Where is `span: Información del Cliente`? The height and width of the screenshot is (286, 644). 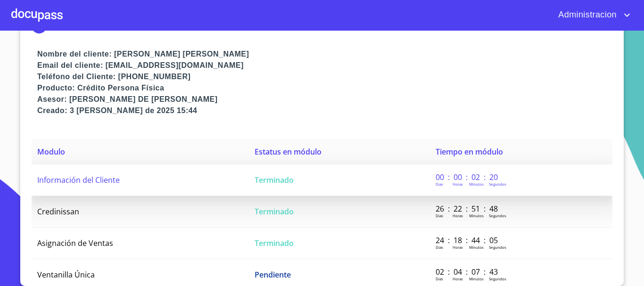 span: Información del Cliente is located at coordinates (78, 180).